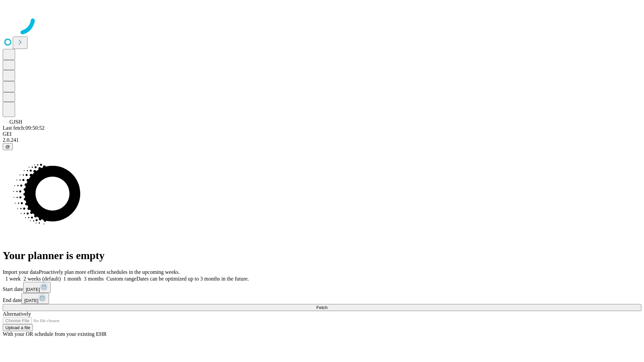  What do you see at coordinates (322, 287) in the screenshot?
I see `div: Start date` at bounding box center [322, 287].